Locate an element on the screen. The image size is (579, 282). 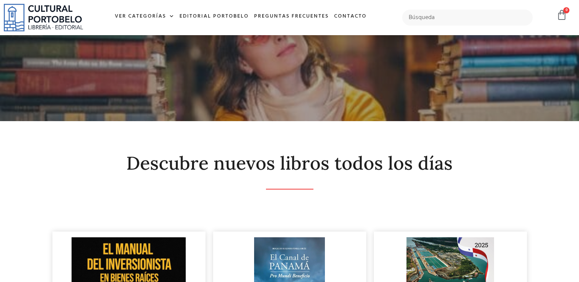
a: Contacto is located at coordinates (350, 16).